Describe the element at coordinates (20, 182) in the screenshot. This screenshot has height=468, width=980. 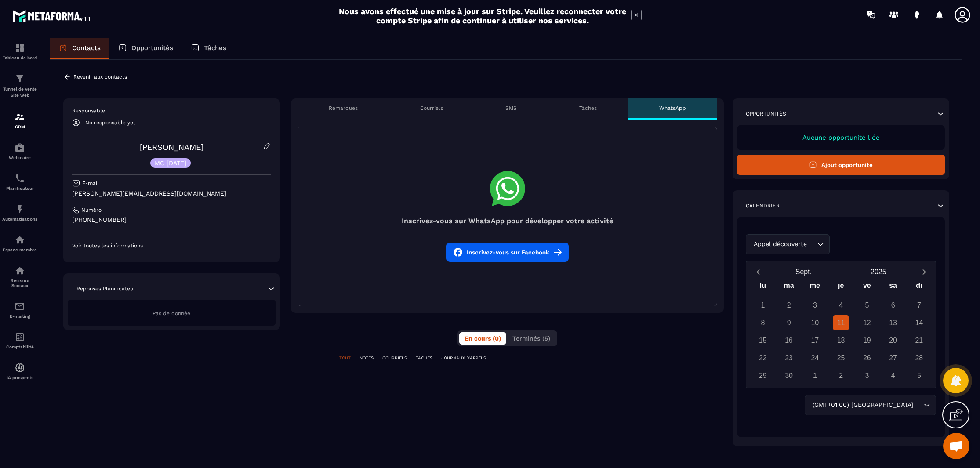
I see `a: schedulerschedulerPlanificateur` at that location.